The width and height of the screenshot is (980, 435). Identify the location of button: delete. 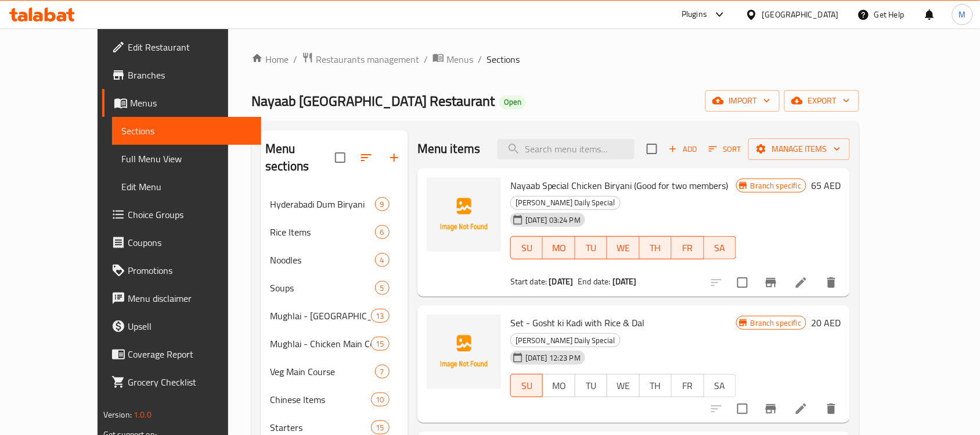
(832, 408).